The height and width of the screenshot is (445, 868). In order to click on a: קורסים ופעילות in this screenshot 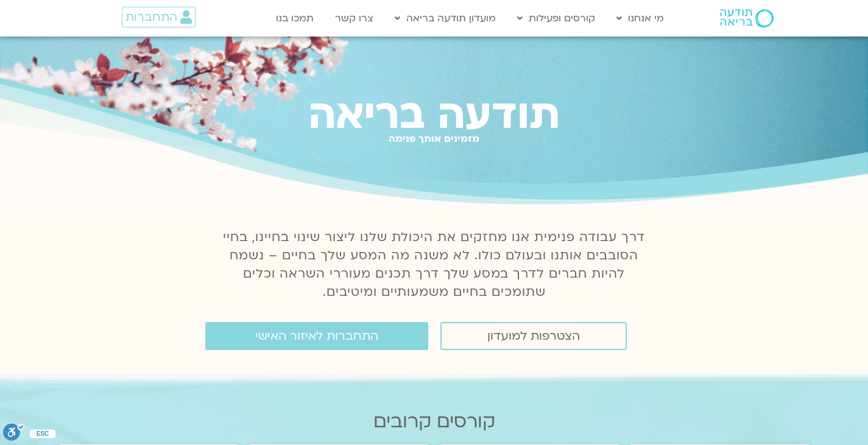, I will do `click(556, 18)`.